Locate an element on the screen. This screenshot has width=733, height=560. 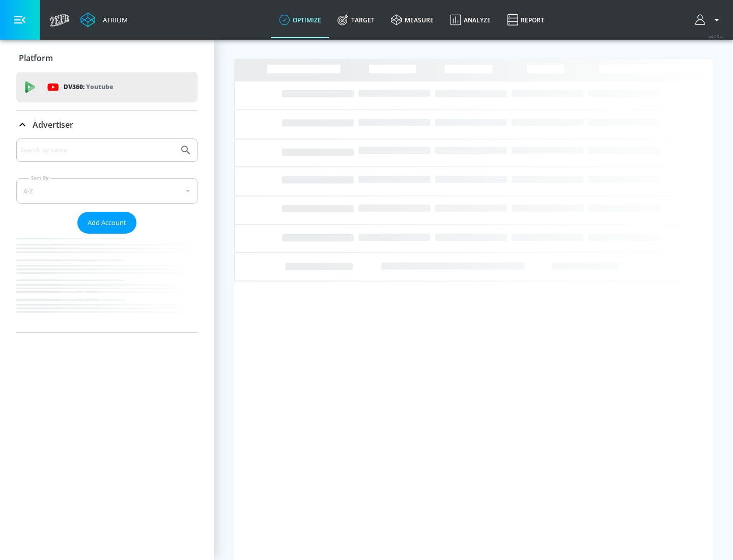
button: Add Account is located at coordinates (107, 222).